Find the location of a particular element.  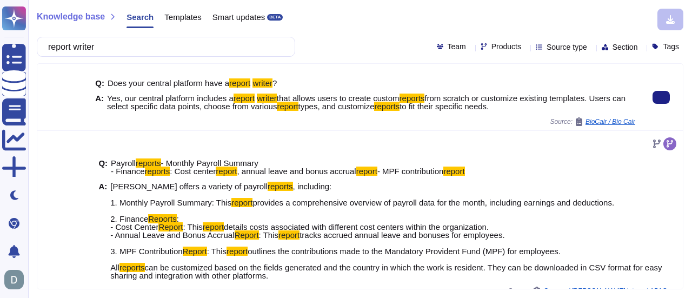

button: user is located at coordinates (17, 280).